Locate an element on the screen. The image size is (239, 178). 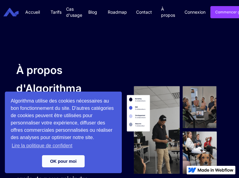
a: Contact is located at coordinates (144, 12).